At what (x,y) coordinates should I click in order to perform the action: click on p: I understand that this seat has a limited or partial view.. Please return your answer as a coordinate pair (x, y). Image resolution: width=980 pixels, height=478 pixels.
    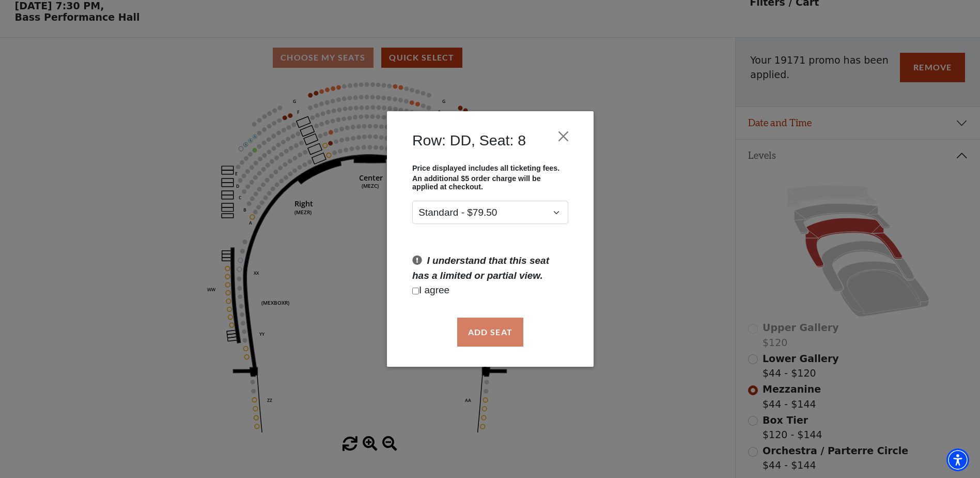
    Looking at the image, I should click on (490, 268).